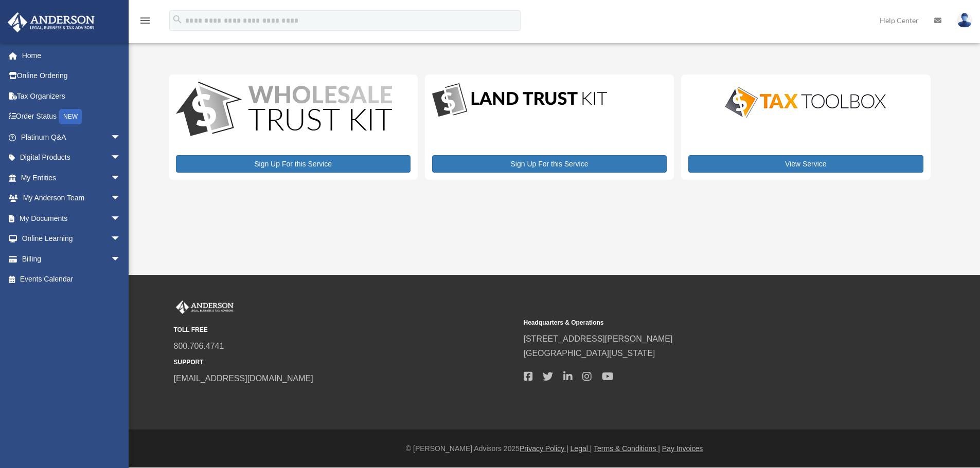  Describe the element at coordinates (581, 448) in the screenshot. I see `a: Legal |` at that location.